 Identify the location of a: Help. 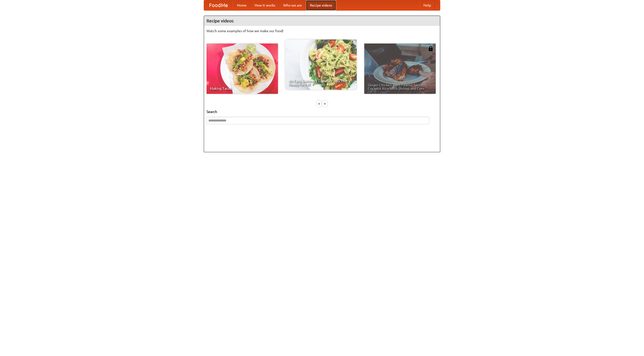
(428, 5).